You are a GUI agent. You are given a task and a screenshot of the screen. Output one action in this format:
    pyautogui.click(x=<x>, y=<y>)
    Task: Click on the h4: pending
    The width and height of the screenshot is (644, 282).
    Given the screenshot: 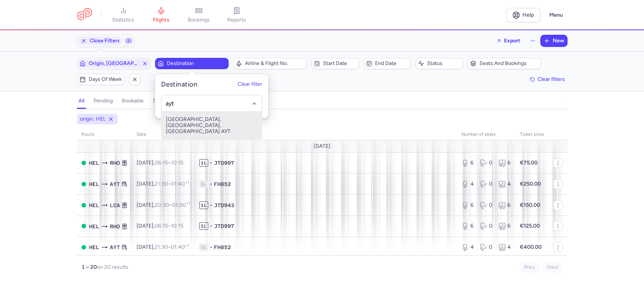 What is the action you would take?
    pyautogui.click(x=103, y=101)
    